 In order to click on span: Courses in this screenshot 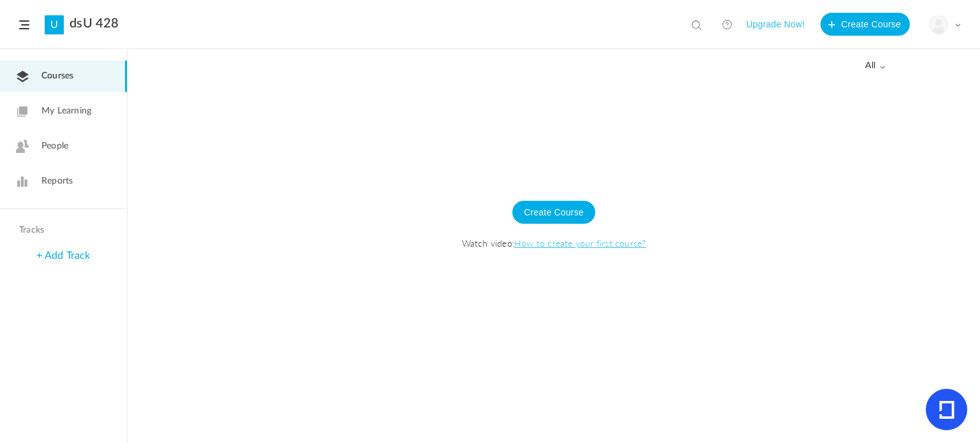, I will do `click(57, 76)`.